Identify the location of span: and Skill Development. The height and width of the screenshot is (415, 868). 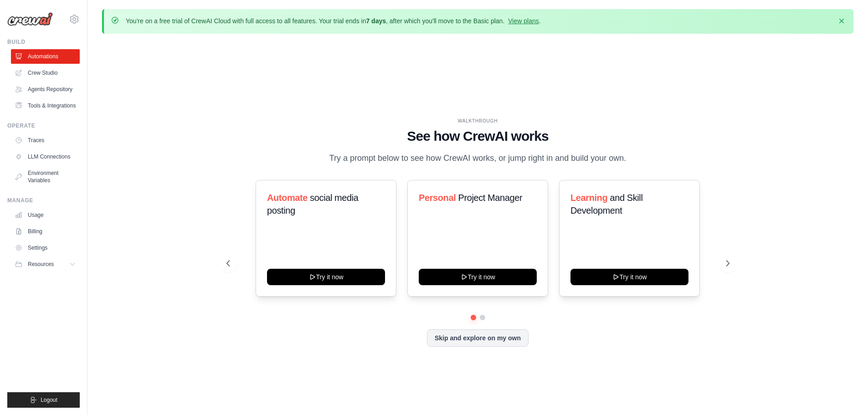
(607, 204).